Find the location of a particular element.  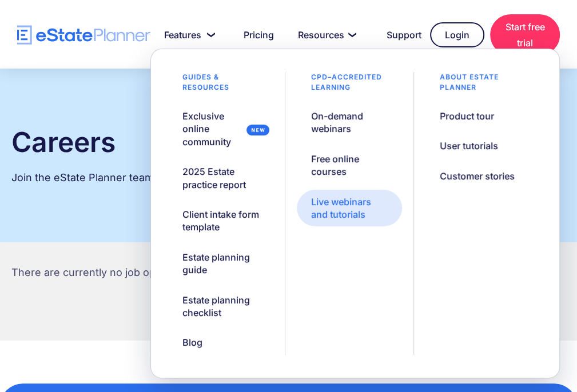

div: Estate planning checklist is located at coordinates (221, 306).